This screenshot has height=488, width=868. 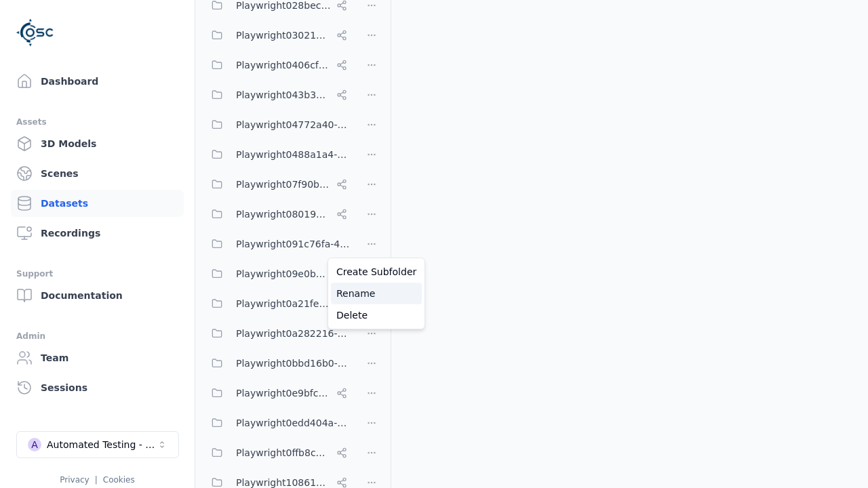 What do you see at coordinates (376, 293) in the screenshot?
I see `div: Rename` at bounding box center [376, 293].